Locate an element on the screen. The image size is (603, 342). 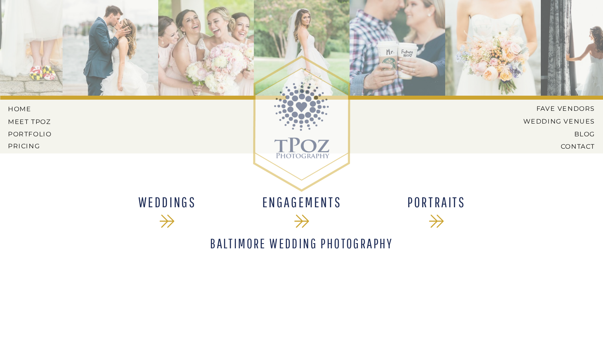
nav: HOME is located at coordinates (26, 109).